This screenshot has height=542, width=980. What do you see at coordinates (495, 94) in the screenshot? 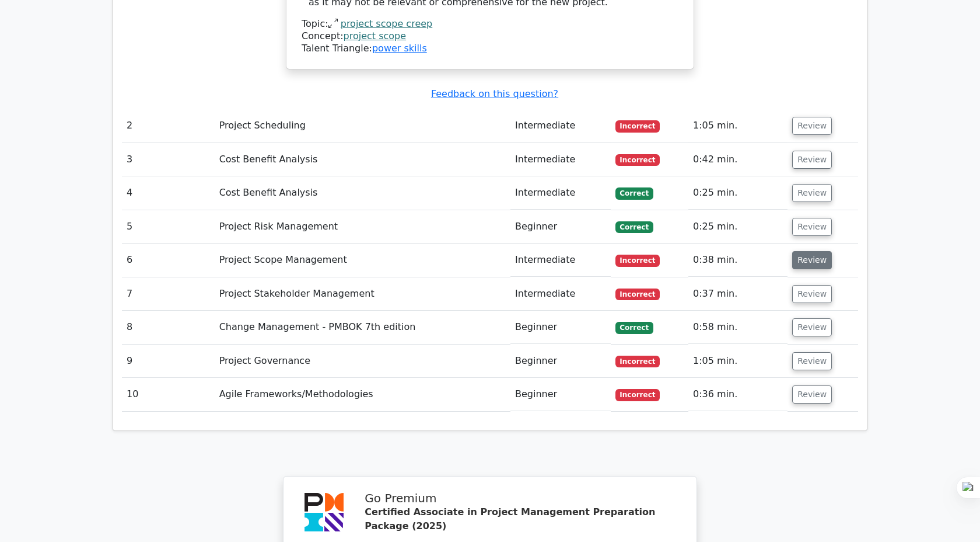
I see `a: Feedback on this question?` at bounding box center [495, 94].